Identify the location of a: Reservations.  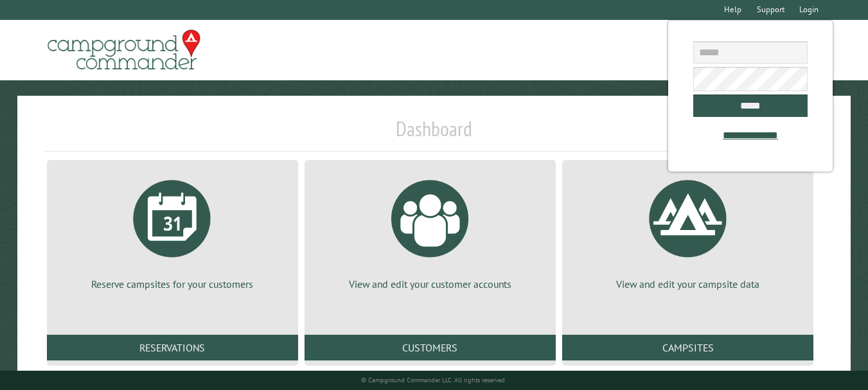
(172, 348).